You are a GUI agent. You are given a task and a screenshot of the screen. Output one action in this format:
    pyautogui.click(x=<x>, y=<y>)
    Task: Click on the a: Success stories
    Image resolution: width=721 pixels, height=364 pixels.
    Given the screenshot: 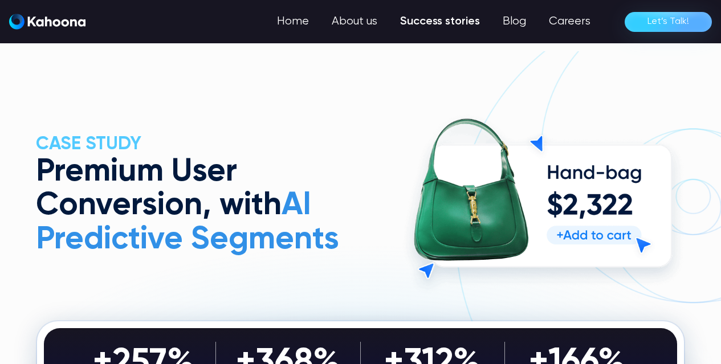 What is the action you would take?
    pyautogui.click(x=440, y=22)
    